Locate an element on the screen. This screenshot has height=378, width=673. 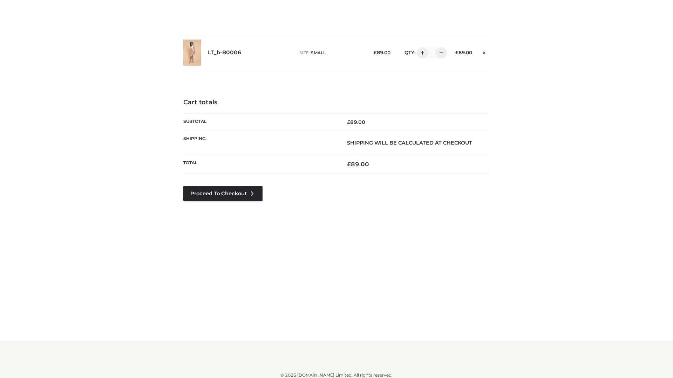
a: Remove this item is located at coordinates (484, 52).